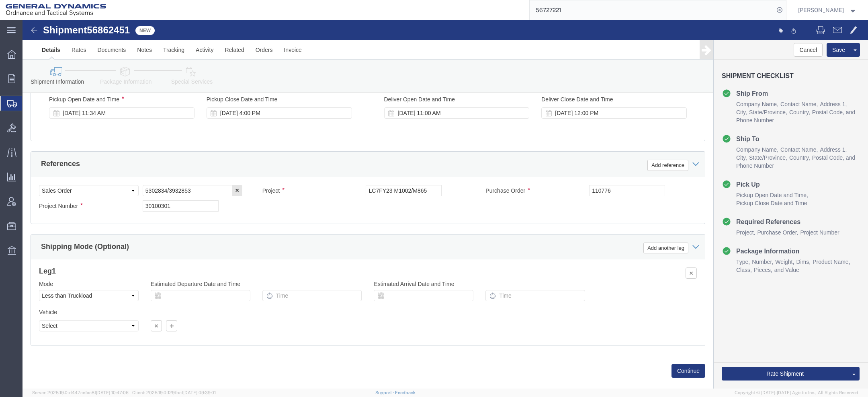  I want to click on span: Client: 2025.19.0-129fbcf, so click(174, 392).